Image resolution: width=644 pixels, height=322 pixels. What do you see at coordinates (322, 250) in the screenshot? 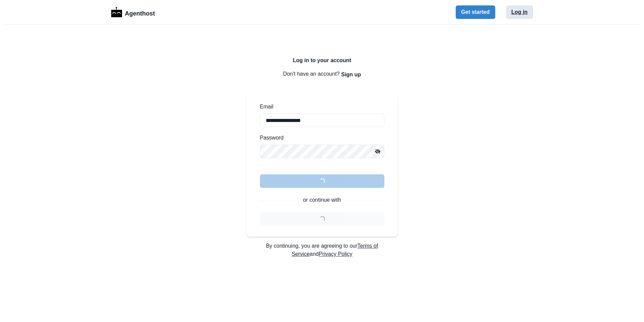
I see `p: By continuing, you are agreeing to our and` at bounding box center [322, 250].